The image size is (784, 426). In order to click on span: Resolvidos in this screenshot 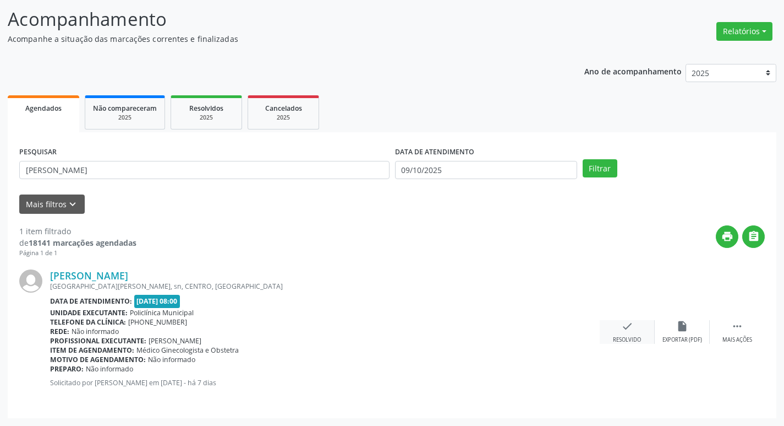, I will do `click(206, 108)`.